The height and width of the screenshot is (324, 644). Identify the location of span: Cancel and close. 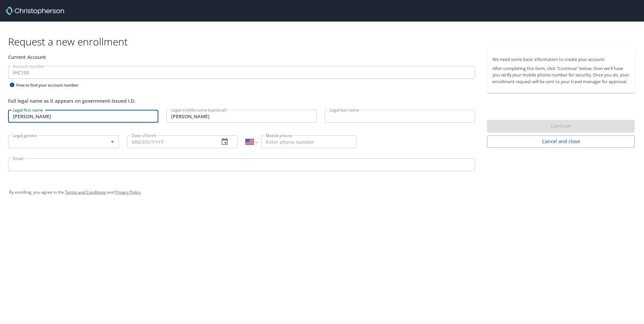
(560, 142).